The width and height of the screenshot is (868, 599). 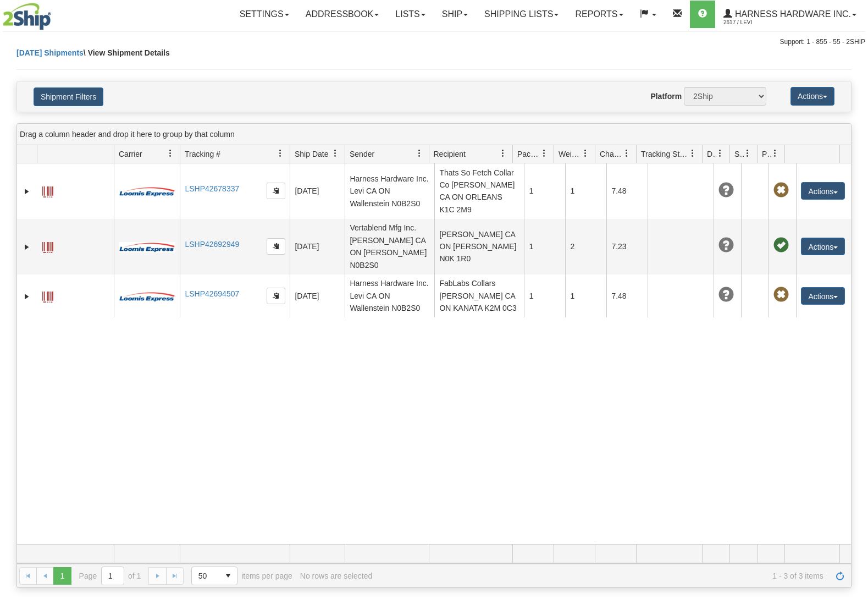 I want to click on a: Shipment Issues filter column settings, so click(x=748, y=154).